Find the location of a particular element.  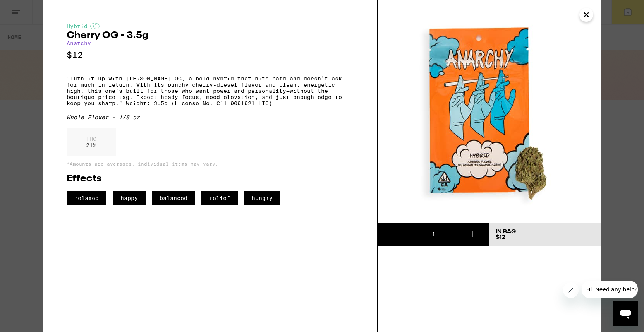

span: happy is located at coordinates (129, 198).